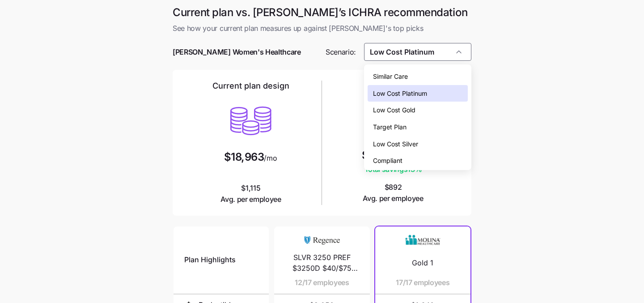 This screenshot has height=303, width=644. What do you see at coordinates (400, 93) in the screenshot?
I see `span: Low Cost Platinum` at bounding box center [400, 93].